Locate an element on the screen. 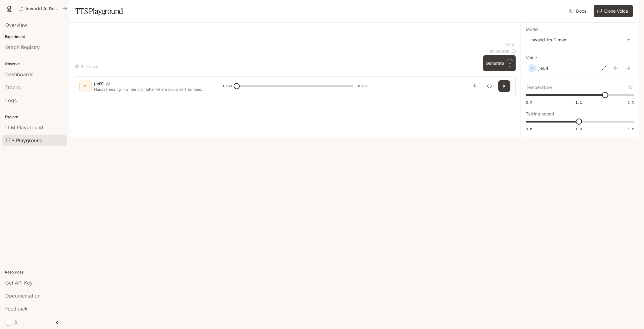  span: 0.5 is located at coordinates (529, 128).